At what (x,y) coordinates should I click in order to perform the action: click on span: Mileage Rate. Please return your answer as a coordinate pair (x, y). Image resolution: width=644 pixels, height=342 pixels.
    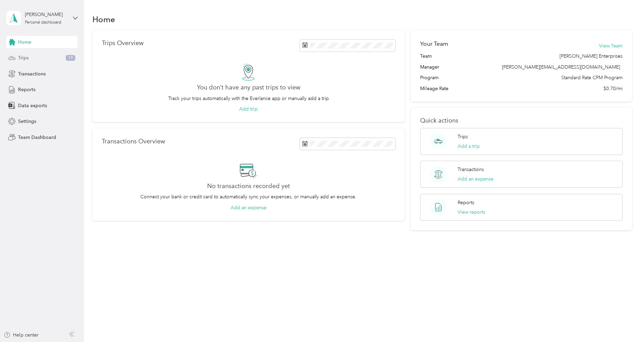
    Looking at the image, I should click on (434, 89).